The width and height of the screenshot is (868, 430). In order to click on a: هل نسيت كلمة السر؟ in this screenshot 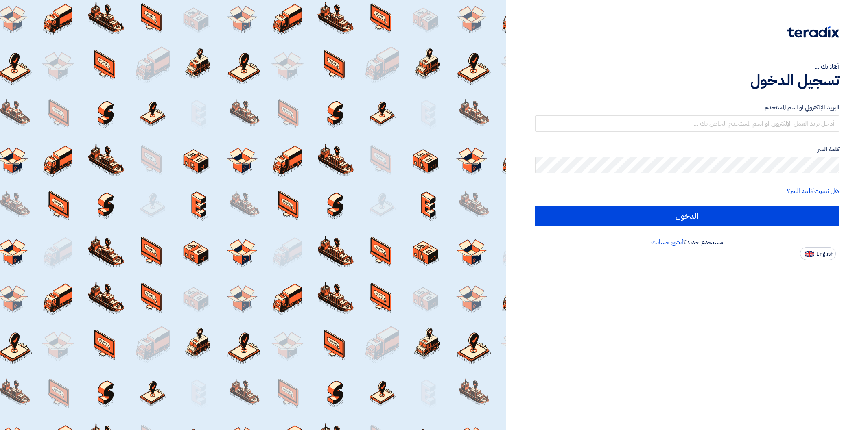, I will do `click(813, 191)`.